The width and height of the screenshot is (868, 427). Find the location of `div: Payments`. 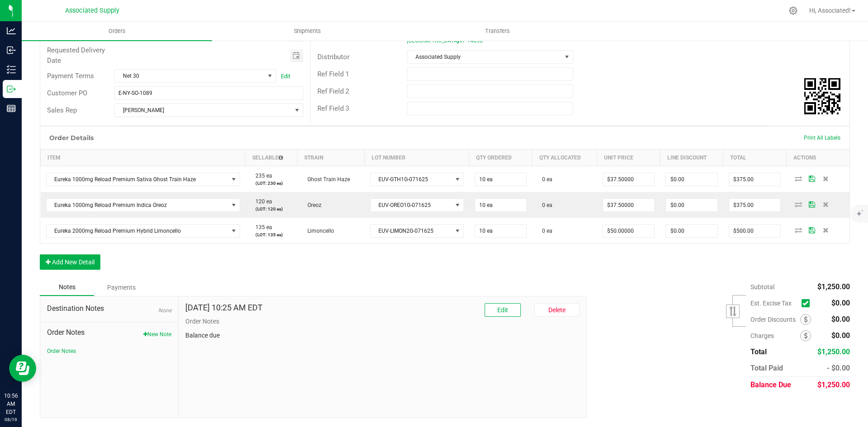

div: Payments is located at coordinates (121, 287).